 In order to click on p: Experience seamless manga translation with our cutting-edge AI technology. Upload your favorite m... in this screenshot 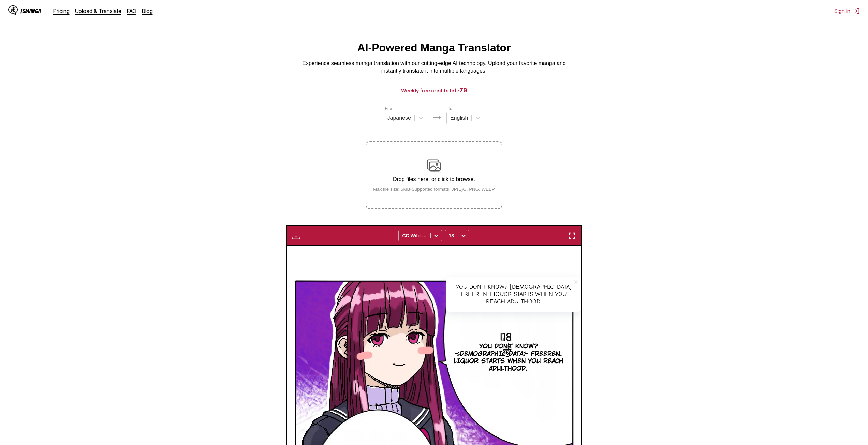, I will do `click(434, 67)`.